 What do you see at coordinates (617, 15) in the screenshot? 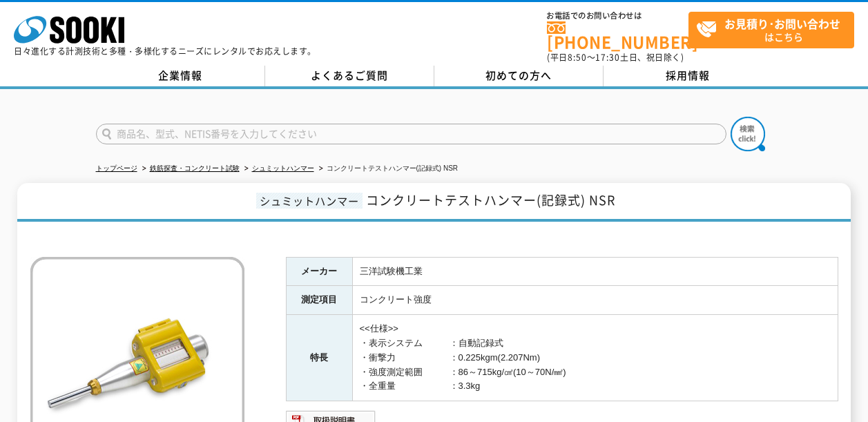
I see `span: お電話でのお問い合わせは` at bounding box center [617, 15].